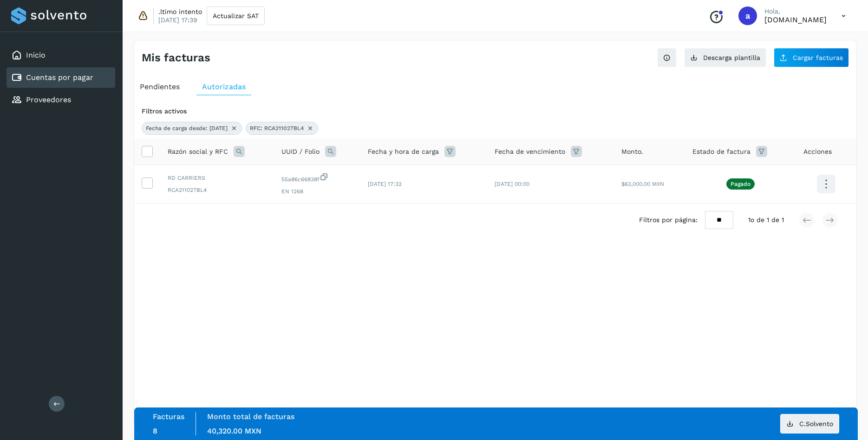 This screenshot has width=868, height=440. Describe the element at coordinates (217, 178) in the screenshot. I see `span: RD CARRIERS` at that location.